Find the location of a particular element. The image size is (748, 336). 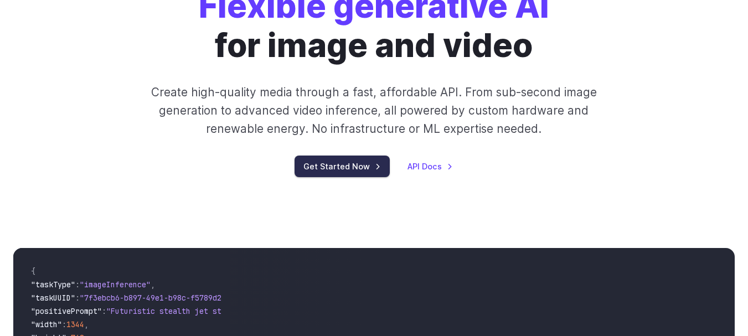

span: "taskType" is located at coordinates (53, 284).